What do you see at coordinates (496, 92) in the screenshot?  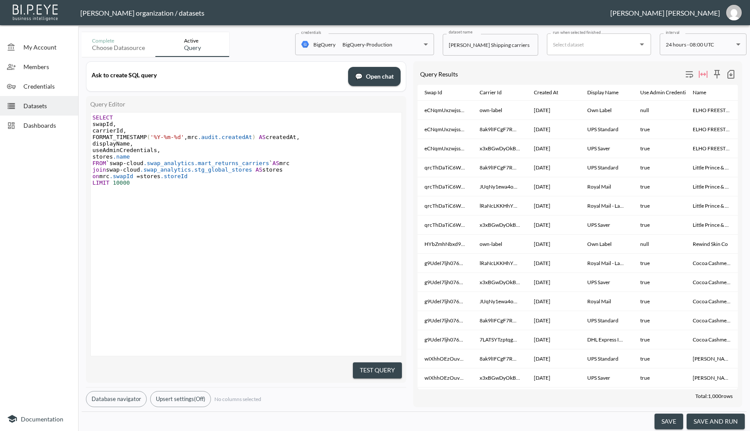 I see `span: Carrier Id` at bounding box center [496, 92].